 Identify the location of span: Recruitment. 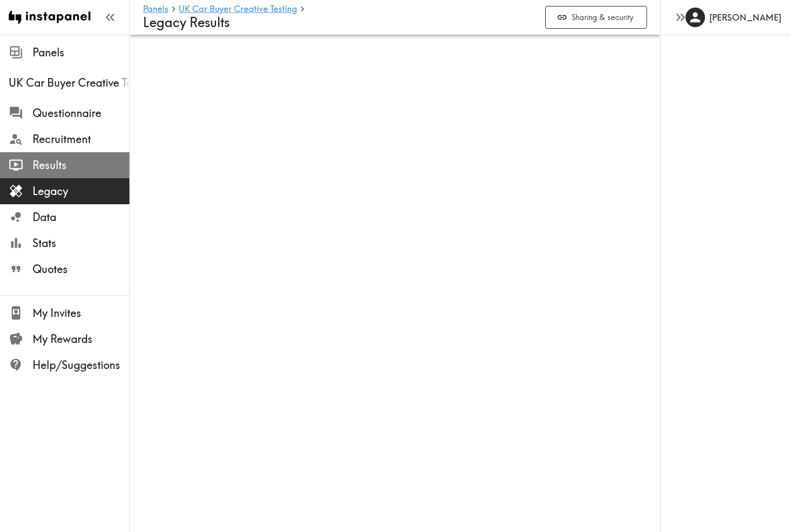
(81, 139).